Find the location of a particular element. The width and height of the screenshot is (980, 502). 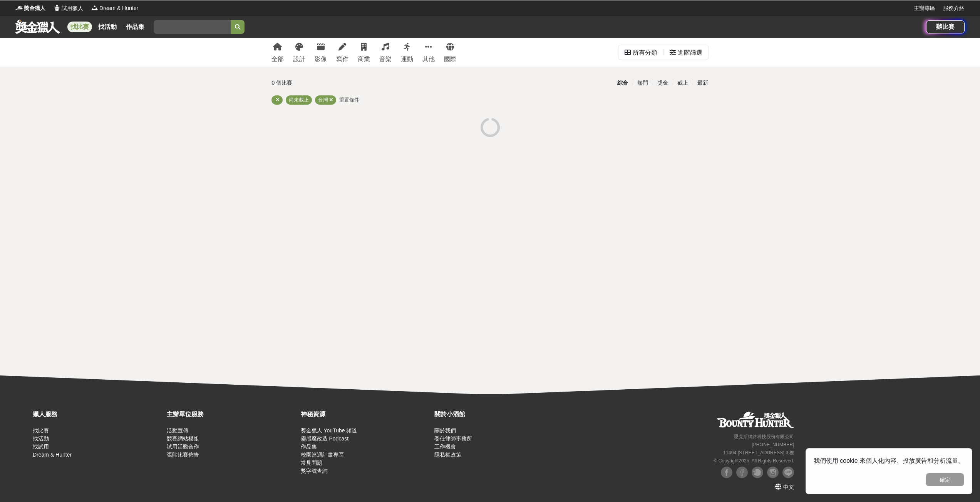

a: 辦比賽 is located at coordinates (945, 27).